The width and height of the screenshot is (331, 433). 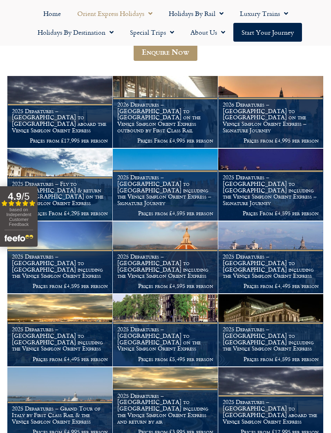 I want to click on a: Enquire Now, so click(x=165, y=52).